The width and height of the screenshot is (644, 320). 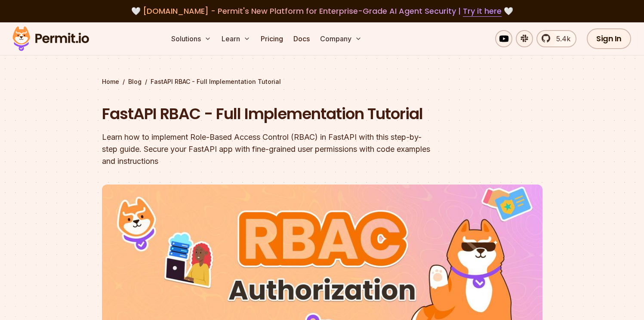 I want to click on a: 5.4k, so click(x=556, y=39).